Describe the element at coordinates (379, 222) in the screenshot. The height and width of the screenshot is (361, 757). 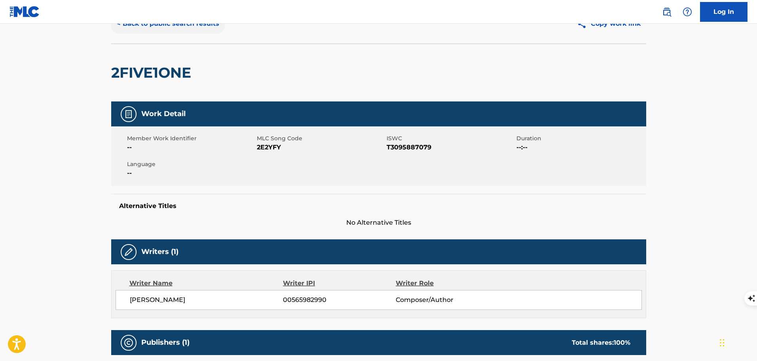
I see `span: No Alternative Titles` at that location.